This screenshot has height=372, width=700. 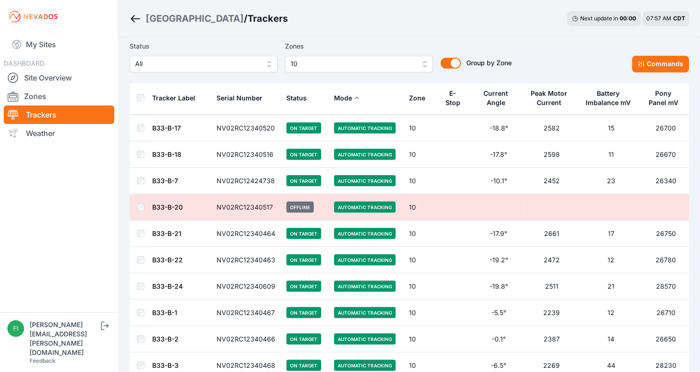 What do you see at coordinates (611, 286) in the screenshot?
I see `td: 21` at bounding box center [611, 286].